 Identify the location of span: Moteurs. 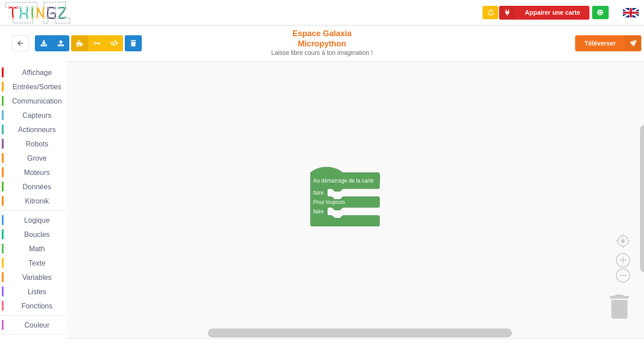
(37, 172).